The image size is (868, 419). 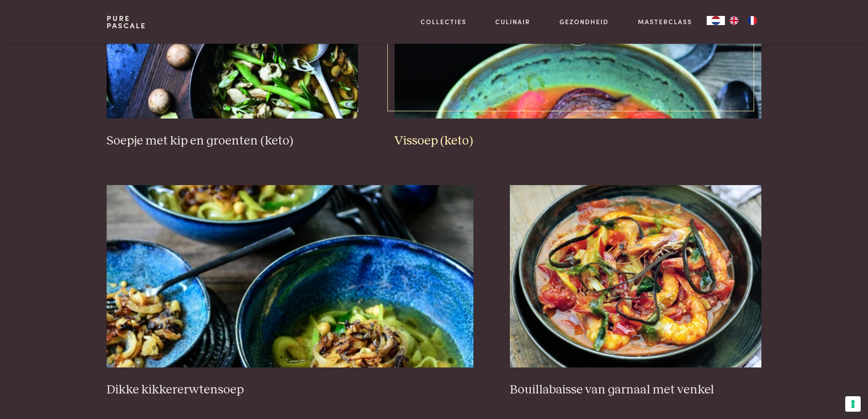 What do you see at coordinates (716, 21) in the screenshot?
I see `a: NL` at bounding box center [716, 21].